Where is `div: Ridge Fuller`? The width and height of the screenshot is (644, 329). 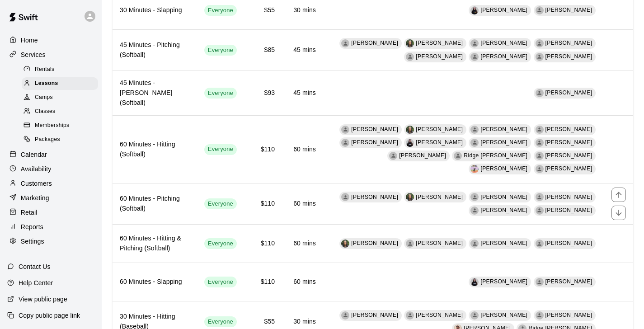
div: Ridge Fuller is located at coordinates (458, 155).